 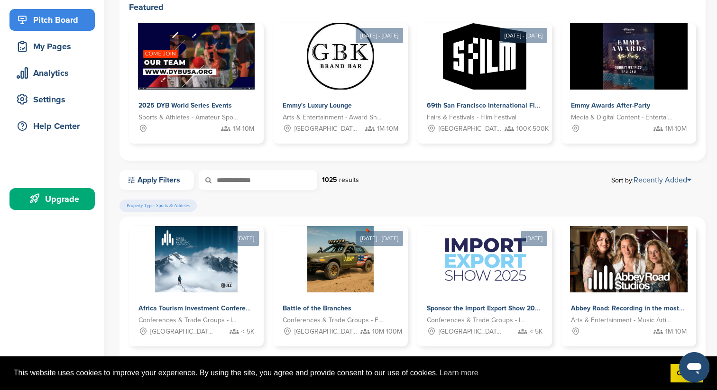 I want to click on a: learn more about cookies, so click(x=459, y=373).